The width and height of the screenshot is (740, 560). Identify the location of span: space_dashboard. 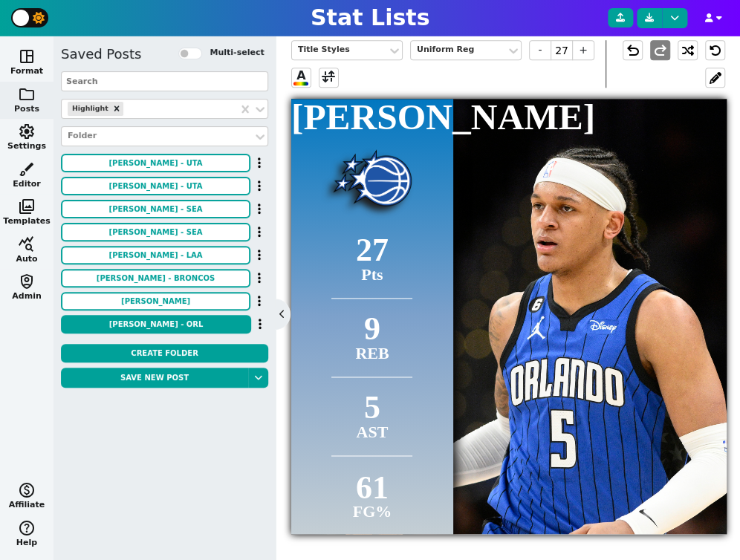
(27, 57).